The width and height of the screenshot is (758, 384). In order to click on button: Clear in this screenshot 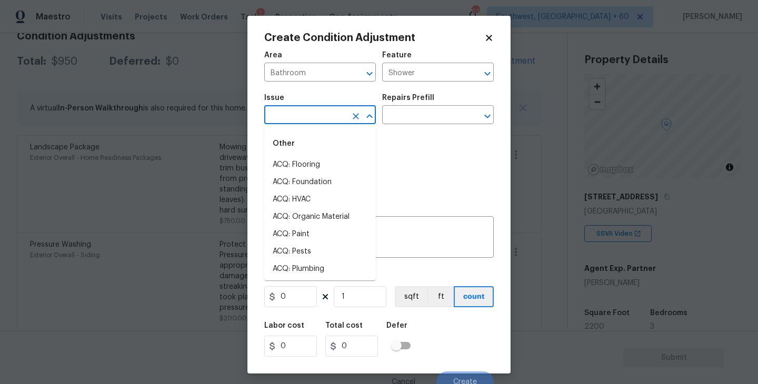, I will do `click(356, 116)`.